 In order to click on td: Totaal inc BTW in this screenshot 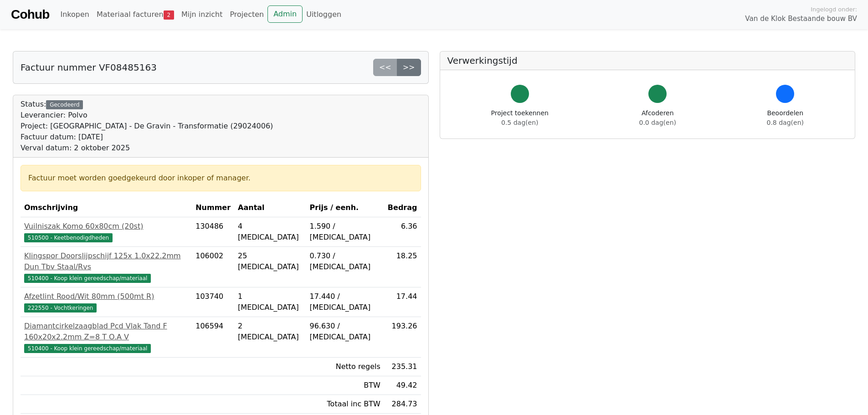, I will do `click(345, 404)`.